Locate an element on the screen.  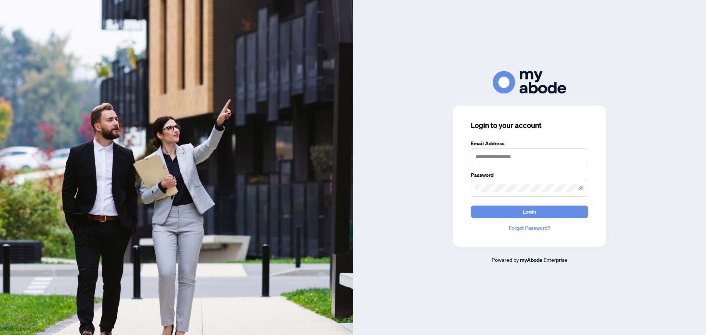
h3: Login to your account is located at coordinates (530, 125).